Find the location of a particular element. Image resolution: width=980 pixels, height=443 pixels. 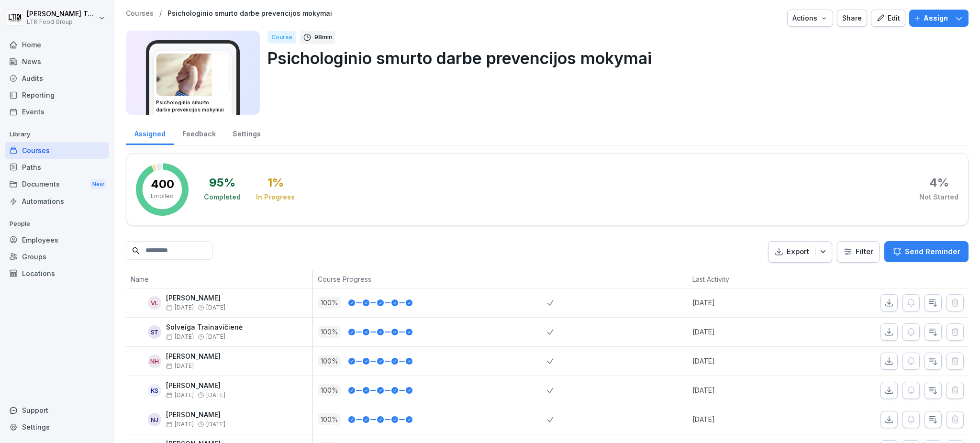

p: LTK Food Group is located at coordinates (62, 22).